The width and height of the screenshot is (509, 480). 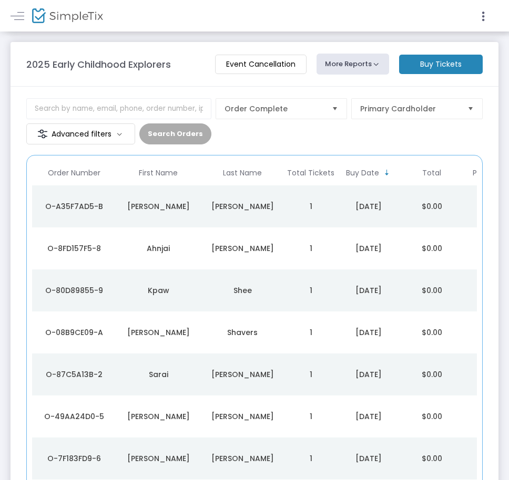 I want to click on span: First Name, so click(x=158, y=173).